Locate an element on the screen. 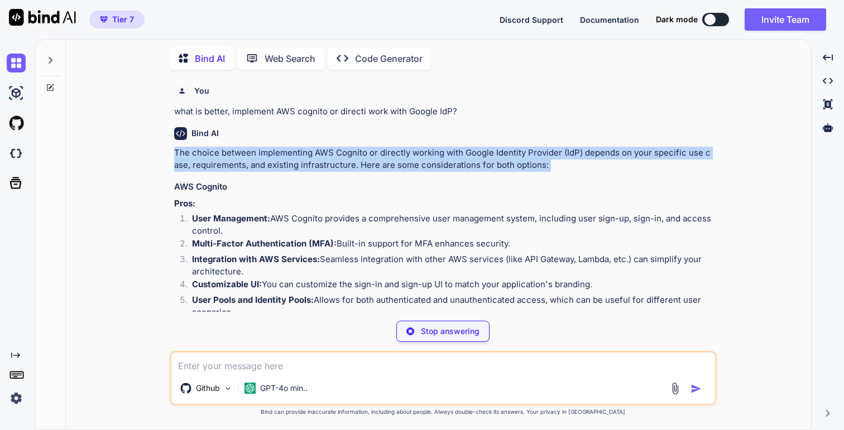 This screenshot has width=844, height=430. img: darkCloudIdeIcon is located at coordinates (16, 154).